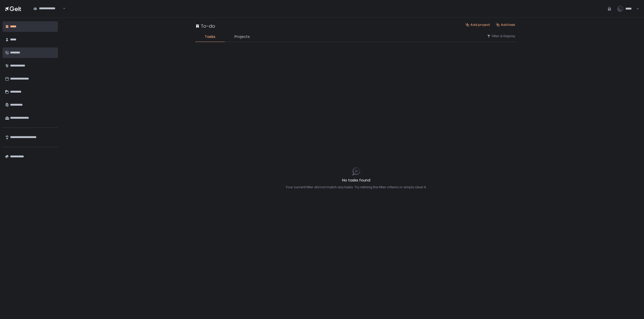 This screenshot has width=644, height=319. What do you see at coordinates (477, 25) in the screenshot?
I see `button: Add project` at bounding box center [477, 25].